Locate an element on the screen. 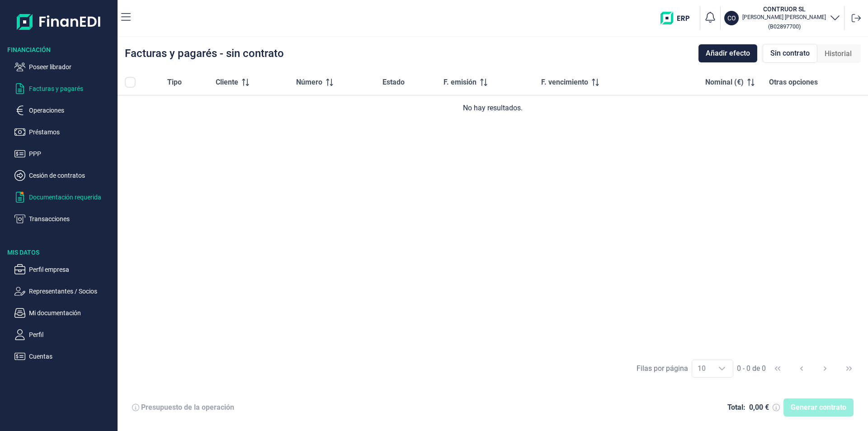 The image size is (868, 431). button: Previous Page is located at coordinates (802, 369).